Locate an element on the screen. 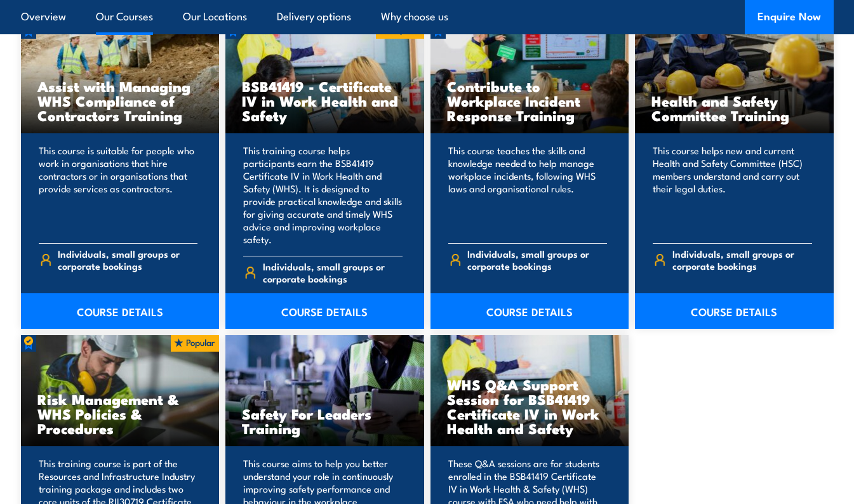  h3: Health and Safety Committee Training is located at coordinates (734, 108).